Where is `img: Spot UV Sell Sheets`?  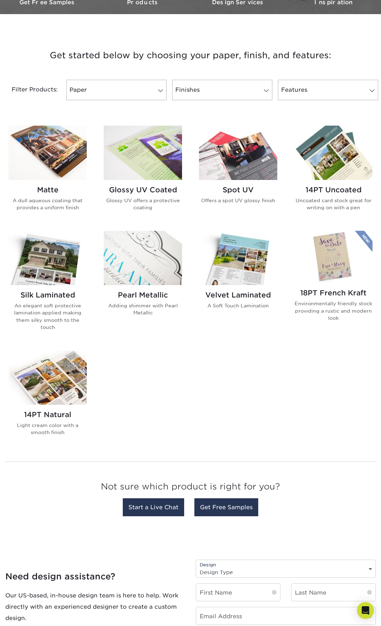 img: Spot UV Sell Sheets is located at coordinates (238, 152).